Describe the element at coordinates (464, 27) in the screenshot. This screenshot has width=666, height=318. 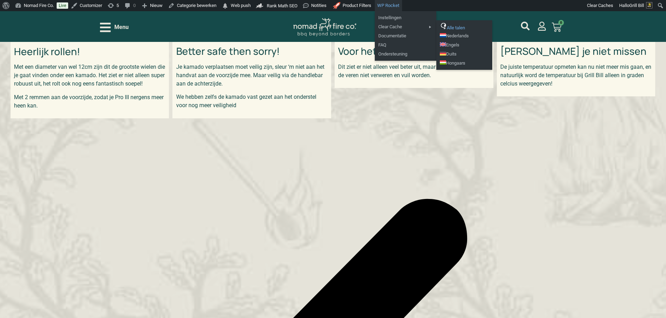
I see `a: Alle talen` at that location.